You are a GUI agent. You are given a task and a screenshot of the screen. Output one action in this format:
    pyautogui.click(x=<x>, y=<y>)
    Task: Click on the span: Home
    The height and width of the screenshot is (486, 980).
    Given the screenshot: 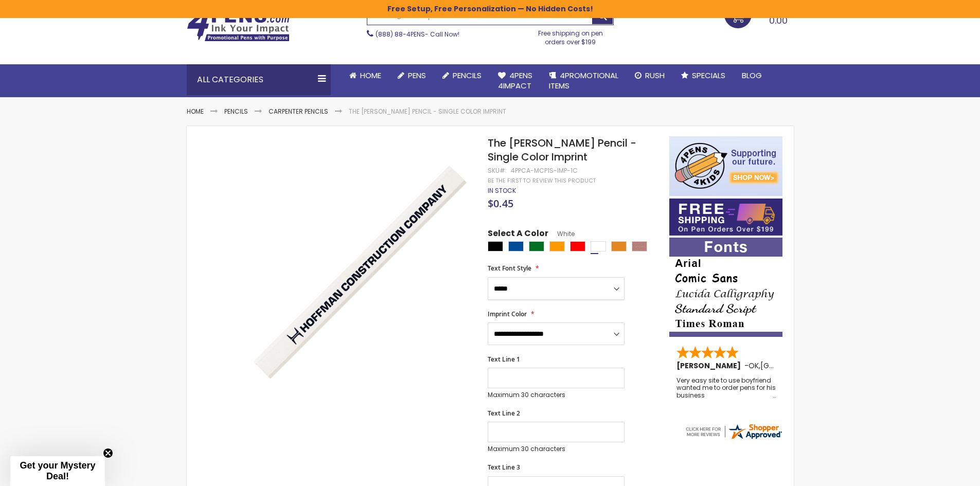 What is the action you would take?
    pyautogui.click(x=370, y=75)
    